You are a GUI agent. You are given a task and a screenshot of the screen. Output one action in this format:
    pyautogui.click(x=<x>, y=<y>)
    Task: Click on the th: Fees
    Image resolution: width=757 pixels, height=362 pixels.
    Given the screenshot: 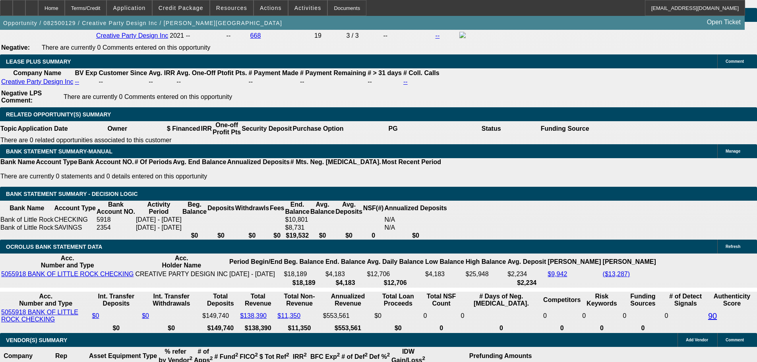 What is the action you would take?
    pyautogui.click(x=277, y=208)
    